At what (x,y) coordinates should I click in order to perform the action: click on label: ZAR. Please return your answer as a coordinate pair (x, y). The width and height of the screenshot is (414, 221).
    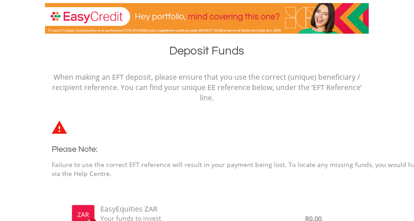
    Looking at the image, I should click on (83, 215).